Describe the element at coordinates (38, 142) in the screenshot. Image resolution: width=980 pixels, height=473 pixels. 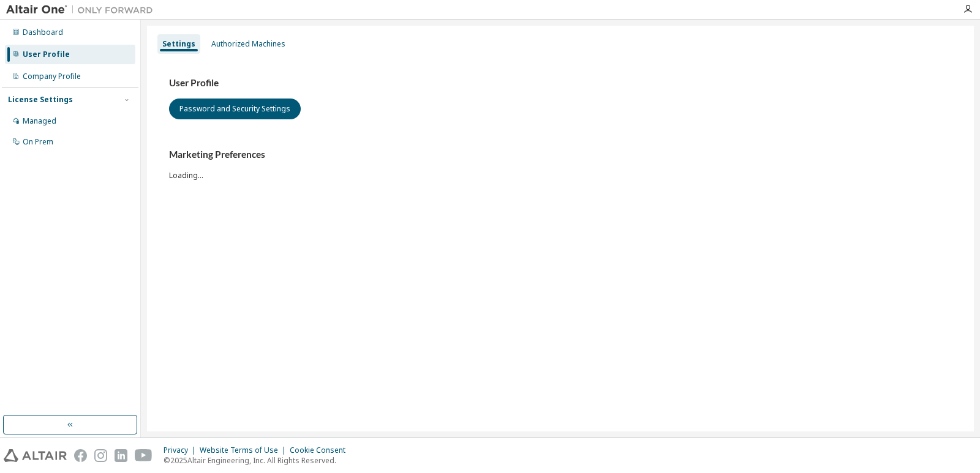
I see `div: On Prem` at that location.